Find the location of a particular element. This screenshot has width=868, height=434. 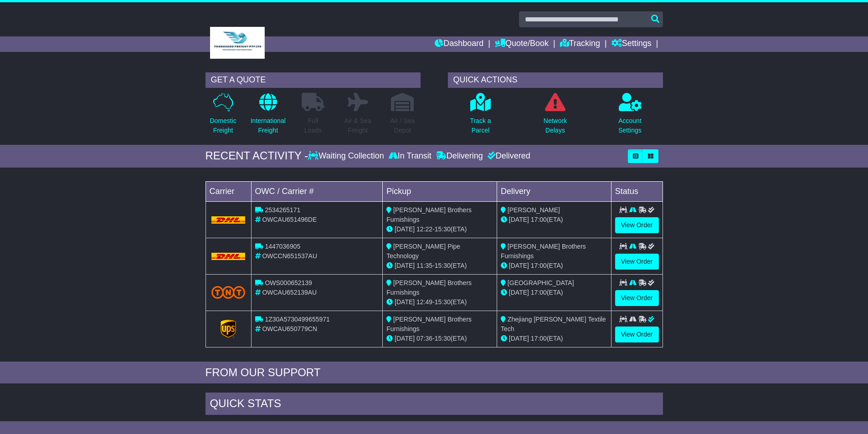

p: Account Settings is located at coordinates (630, 126).